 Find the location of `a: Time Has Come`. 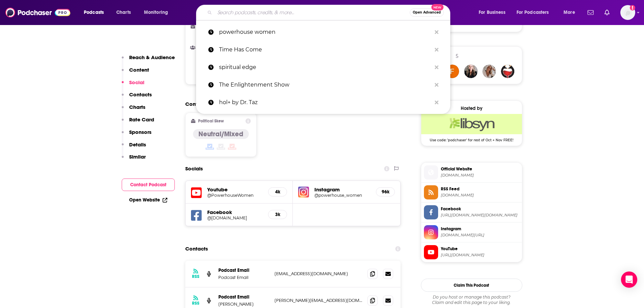

a: Time Has Come is located at coordinates (323, 49).